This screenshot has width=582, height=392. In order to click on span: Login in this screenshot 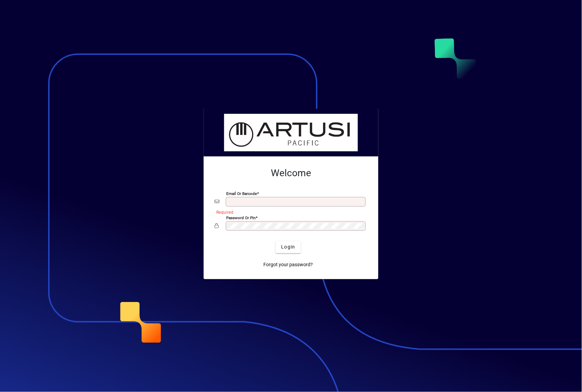, I will do `click(288, 247)`.